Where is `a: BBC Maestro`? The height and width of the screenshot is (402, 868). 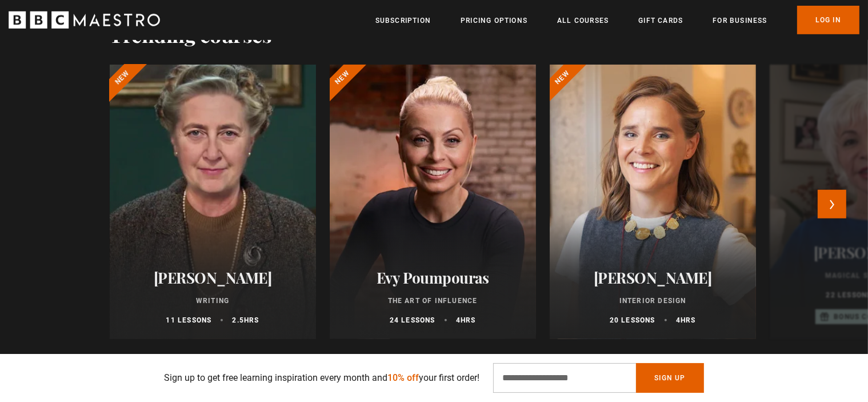 a: BBC Maestro is located at coordinates (84, 20).